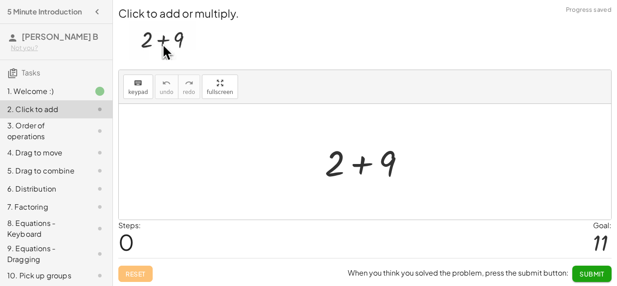  I want to click on div: 10. Pick up groups, so click(43, 276).